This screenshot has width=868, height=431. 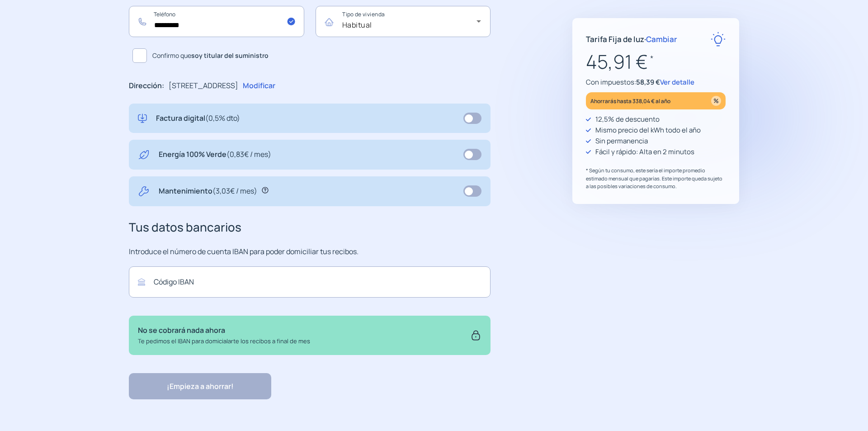 What do you see at coordinates (259, 86) in the screenshot?
I see `p: Modificar` at bounding box center [259, 86].